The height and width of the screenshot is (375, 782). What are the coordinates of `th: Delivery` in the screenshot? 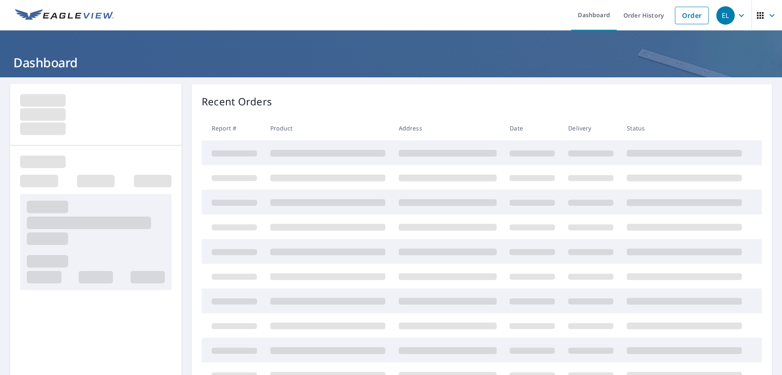 It's located at (590, 128).